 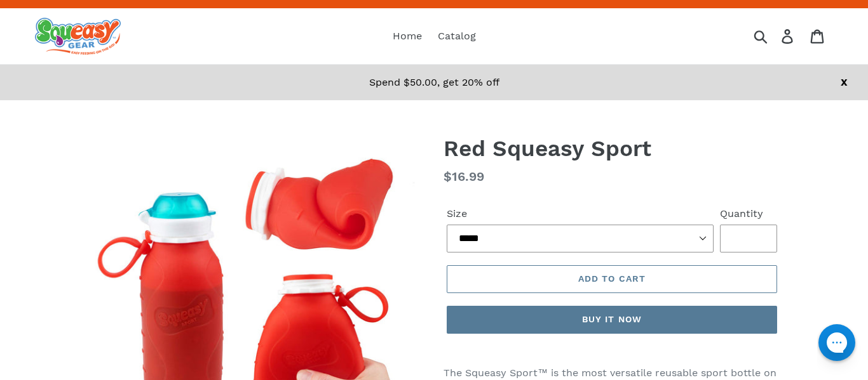 What do you see at coordinates (457, 36) in the screenshot?
I see `span: Catalog` at bounding box center [457, 36].